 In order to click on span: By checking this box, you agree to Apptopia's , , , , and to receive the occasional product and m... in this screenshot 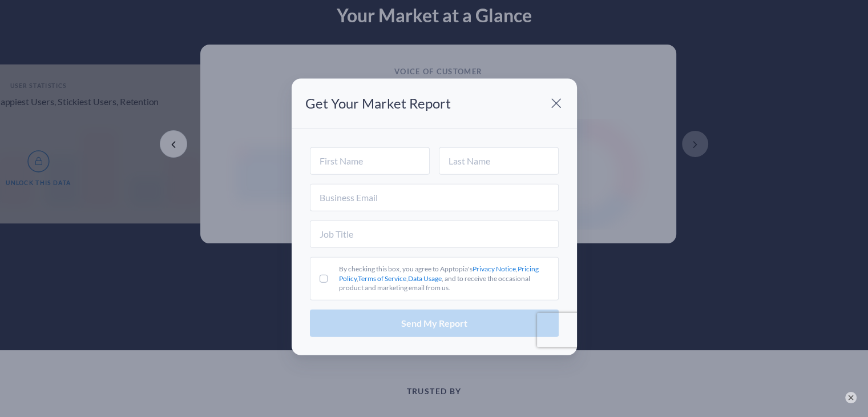, I will do `click(439, 278)`.